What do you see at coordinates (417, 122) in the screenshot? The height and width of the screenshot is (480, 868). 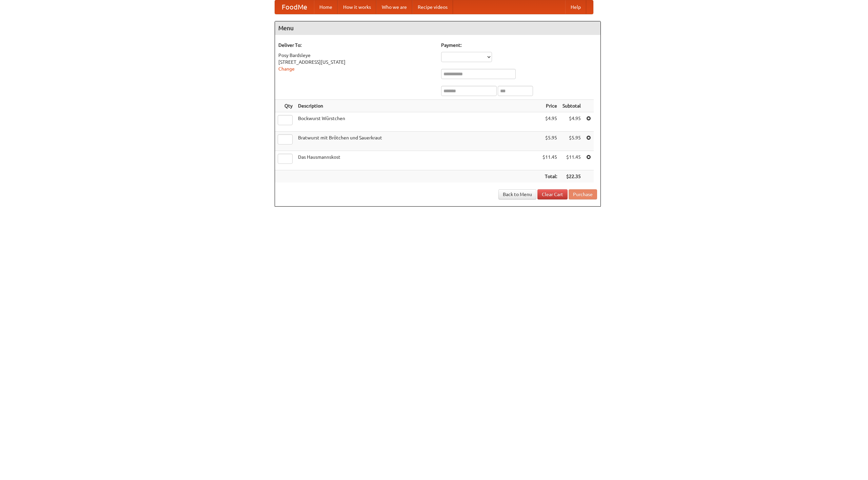 I see `td: Bockwurst Würstchen` at bounding box center [417, 122].